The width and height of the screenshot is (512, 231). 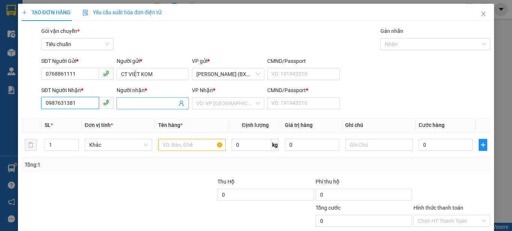 I want to click on span: Tiêu chuẩn, so click(x=77, y=44).